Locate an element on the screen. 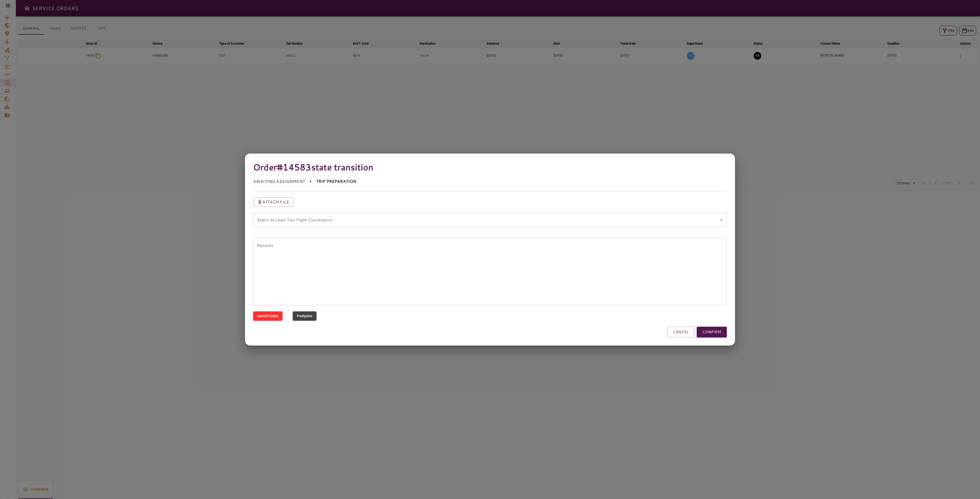  button: Postpone is located at coordinates (304, 316).